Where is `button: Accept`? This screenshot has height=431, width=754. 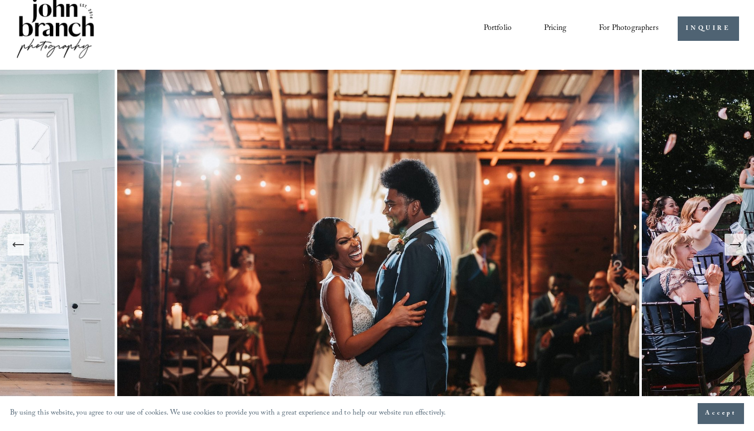
button: Accept is located at coordinates (720, 414).